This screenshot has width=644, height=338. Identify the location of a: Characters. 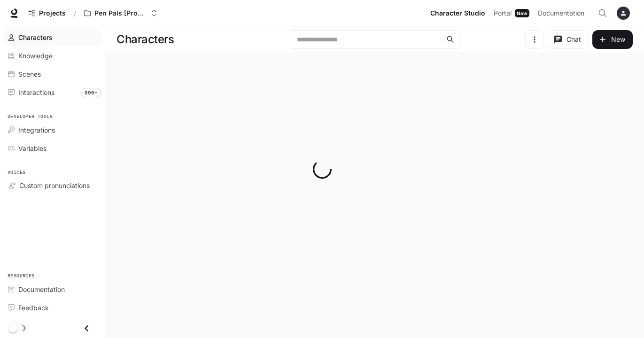
(52, 37).